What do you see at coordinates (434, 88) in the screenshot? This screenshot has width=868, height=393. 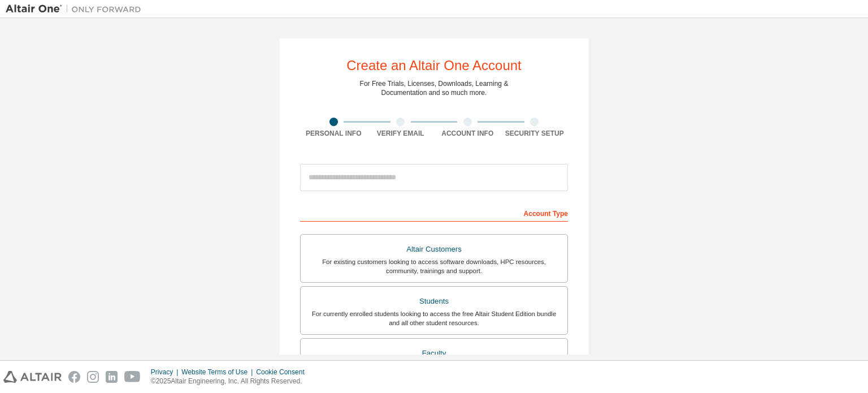 I see `div: For Free Trials, Licenses, Downloads, Learning & Documentation and so much more.` at bounding box center [434, 88].